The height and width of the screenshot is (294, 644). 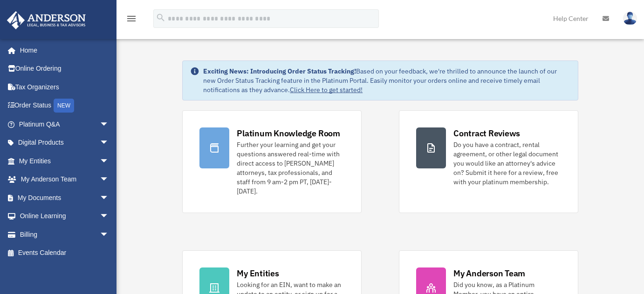 I want to click on div: Contract Reviews, so click(x=487, y=133).